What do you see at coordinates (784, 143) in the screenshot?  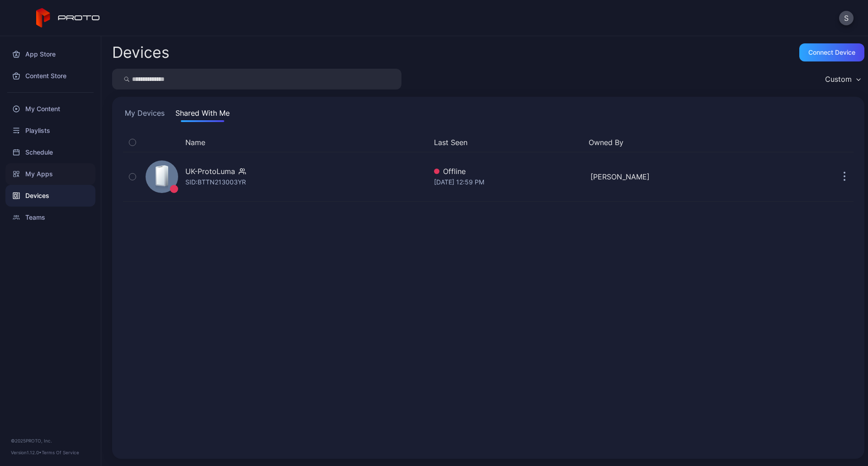 I see `div: Update Device` at bounding box center [784, 143].